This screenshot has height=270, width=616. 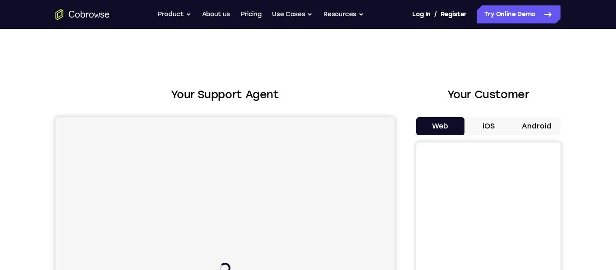 I want to click on a: Pricing, so click(x=251, y=14).